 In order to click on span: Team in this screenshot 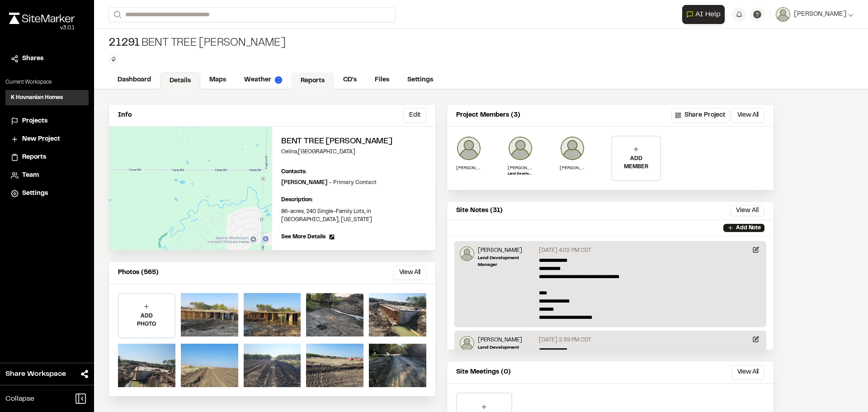, I will do `click(30, 176)`.